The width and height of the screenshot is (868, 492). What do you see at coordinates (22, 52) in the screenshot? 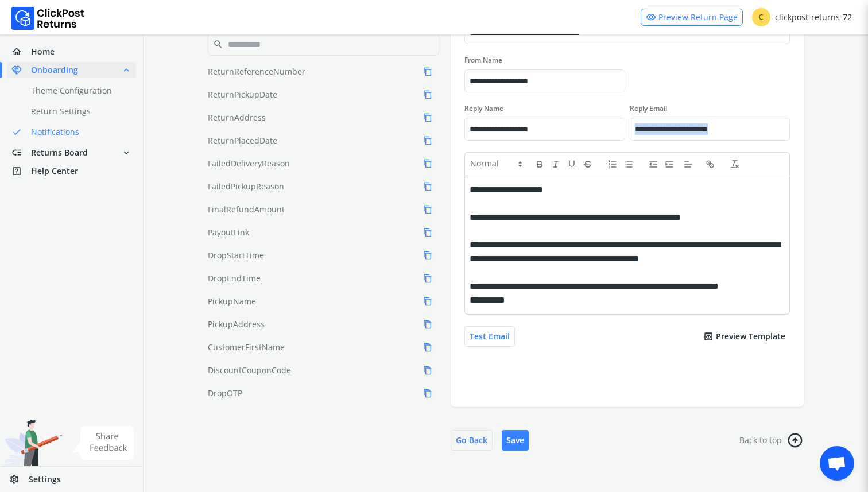
I see `span: home` at bounding box center [22, 52].